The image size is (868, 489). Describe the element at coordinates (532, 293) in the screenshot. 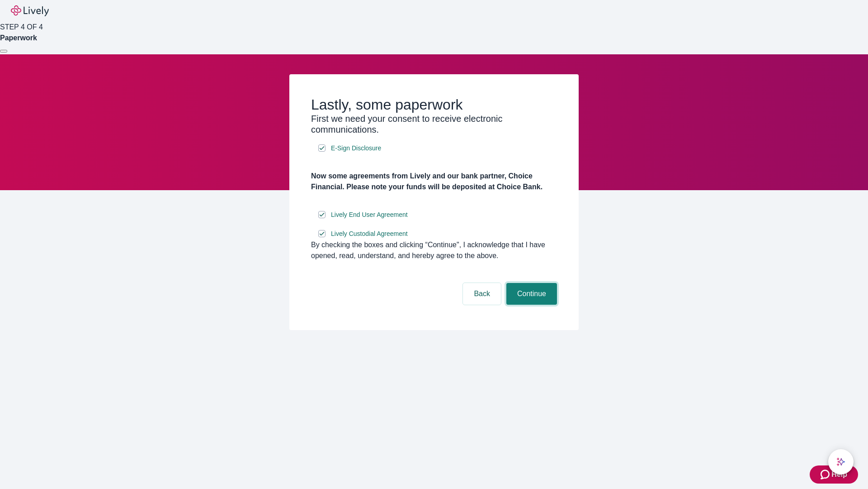

I see `button: Continue` at that location.